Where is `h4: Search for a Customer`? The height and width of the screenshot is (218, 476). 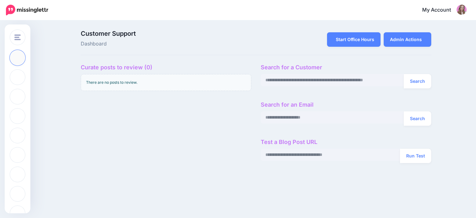 h4: Search for a Customer is located at coordinates (346, 67).